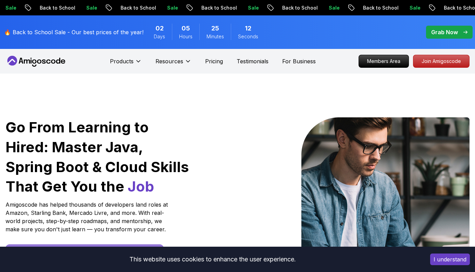 This screenshot has height=272, width=475. What do you see at coordinates (160, 28) in the screenshot?
I see `span: 2 Days` at bounding box center [160, 28].